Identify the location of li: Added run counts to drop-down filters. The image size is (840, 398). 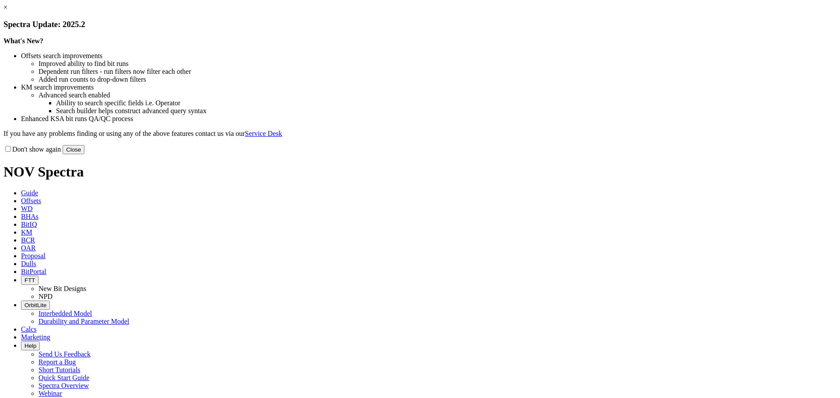
(437, 80).